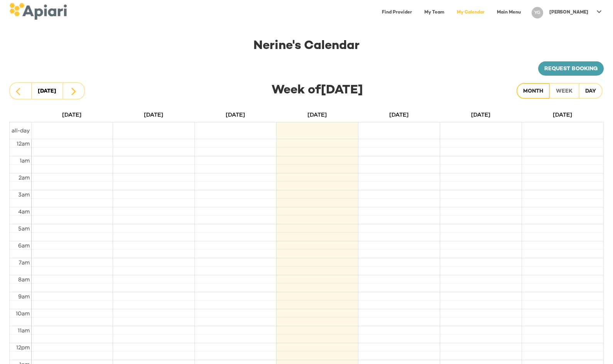  Describe the element at coordinates (564, 91) in the screenshot. I see `button: Week` at that location.